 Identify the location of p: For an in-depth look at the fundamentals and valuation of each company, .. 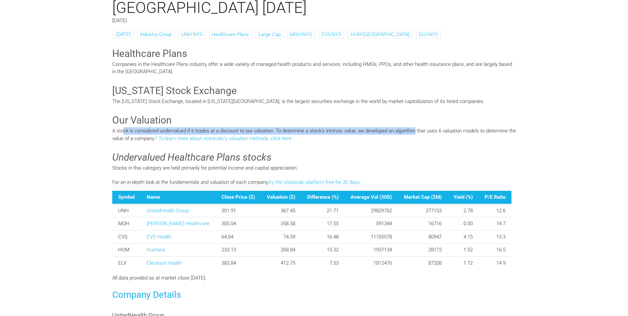
(314, 182).